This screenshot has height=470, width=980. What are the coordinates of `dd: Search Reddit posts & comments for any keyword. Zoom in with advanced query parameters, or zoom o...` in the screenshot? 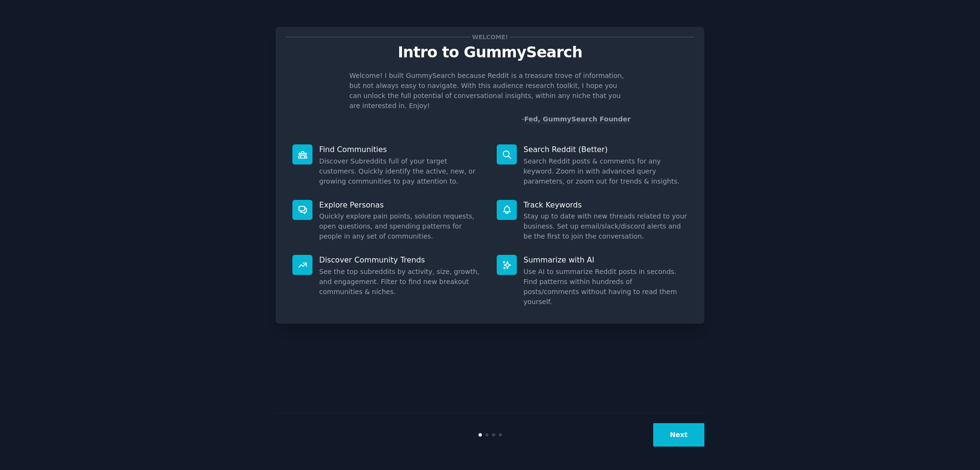 It's located at (605, 171).